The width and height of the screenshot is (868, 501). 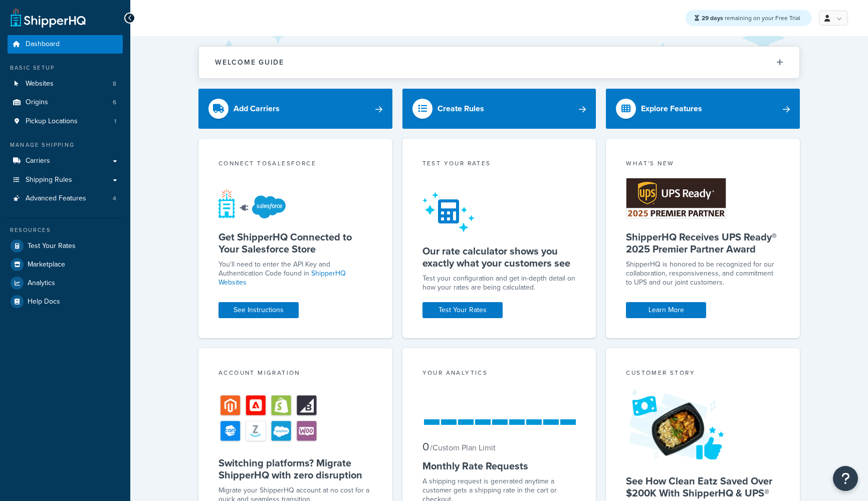 What do you see at coordinates (462, 447) in the screenshot?
I see `small: / Custom Plan Limit` at bounding box center [462, 447].